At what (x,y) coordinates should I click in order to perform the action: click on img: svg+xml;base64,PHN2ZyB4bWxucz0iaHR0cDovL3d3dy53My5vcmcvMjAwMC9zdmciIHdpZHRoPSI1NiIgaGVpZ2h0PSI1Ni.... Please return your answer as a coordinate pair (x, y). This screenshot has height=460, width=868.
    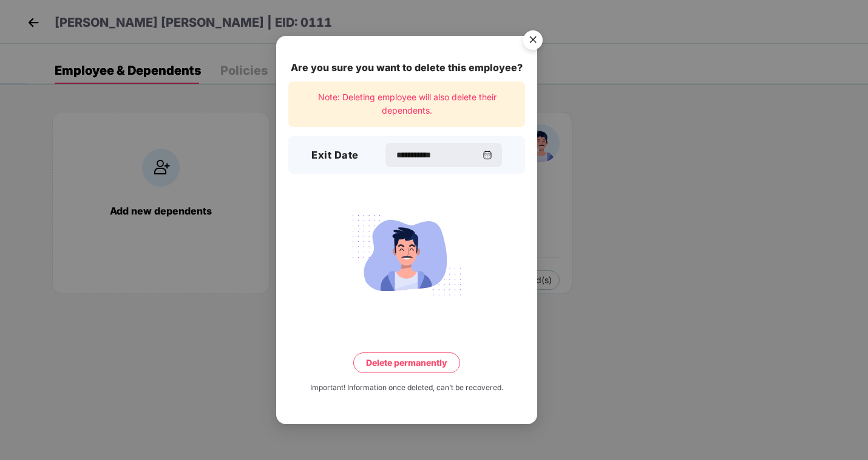
    Looking at the image, I should click on (533, 42).